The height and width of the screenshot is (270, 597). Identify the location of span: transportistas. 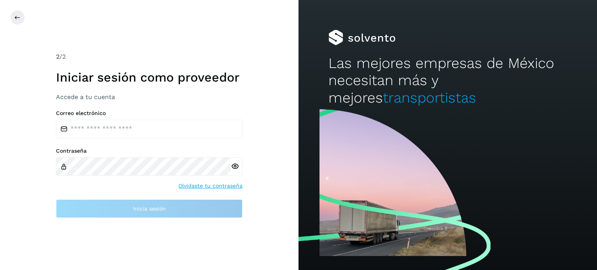
(430, 98).